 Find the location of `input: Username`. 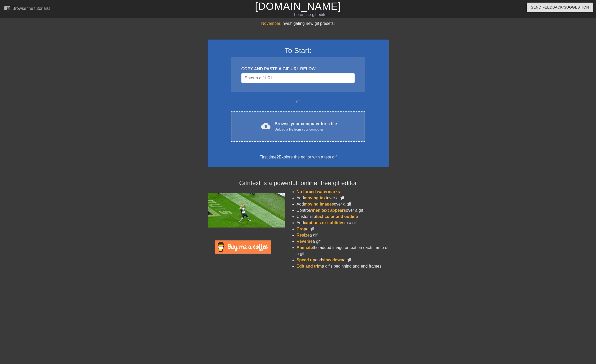

input: Username is located at coordinates (298, 78).